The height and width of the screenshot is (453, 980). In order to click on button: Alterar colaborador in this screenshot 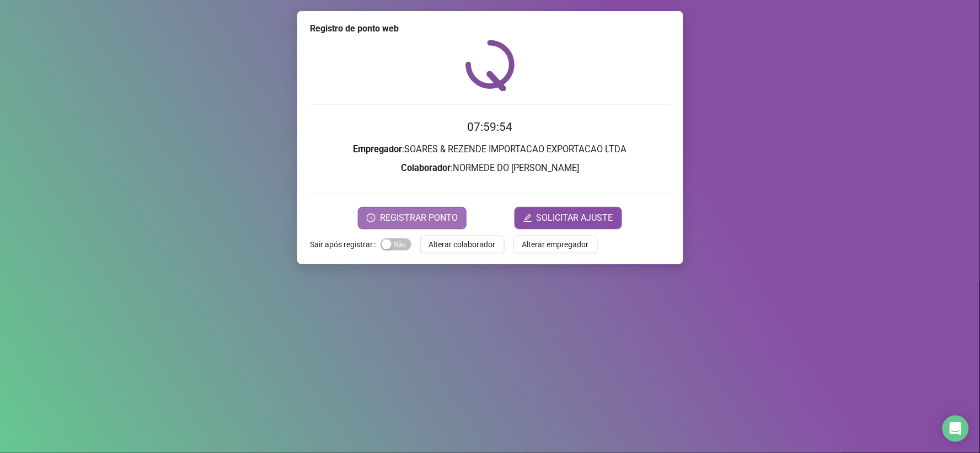, I will do `click(462, 244)`.